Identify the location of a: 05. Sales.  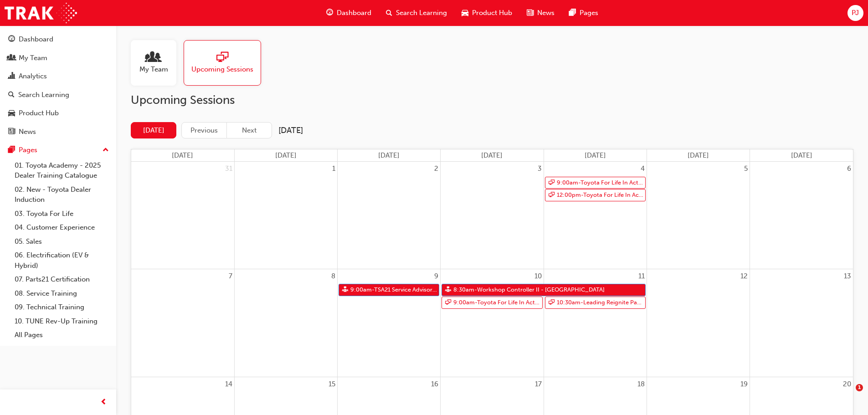
(61, 241).